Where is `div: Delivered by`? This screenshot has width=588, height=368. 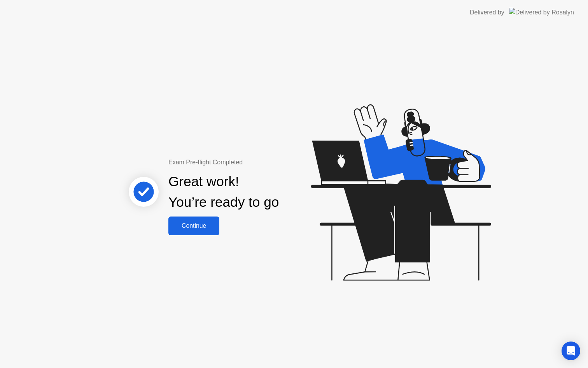 div: Delivered by is located at coordinates (486, 12).